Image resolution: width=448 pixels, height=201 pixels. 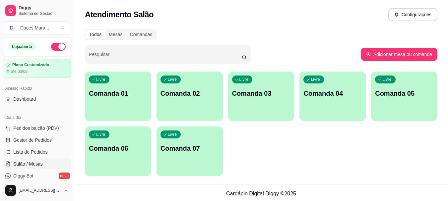 I want to click on div: Dia a dia, so click(x=37, y=118).